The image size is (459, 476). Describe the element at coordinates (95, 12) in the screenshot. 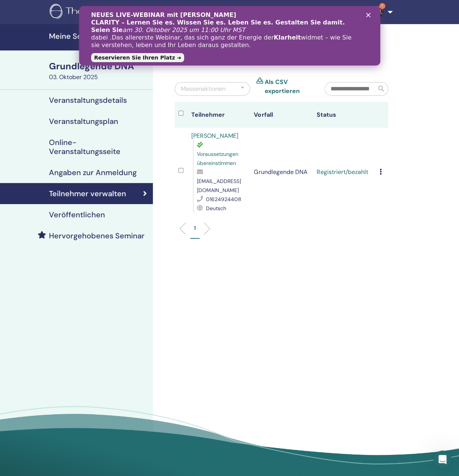

I see `img: logo.png` at that location.